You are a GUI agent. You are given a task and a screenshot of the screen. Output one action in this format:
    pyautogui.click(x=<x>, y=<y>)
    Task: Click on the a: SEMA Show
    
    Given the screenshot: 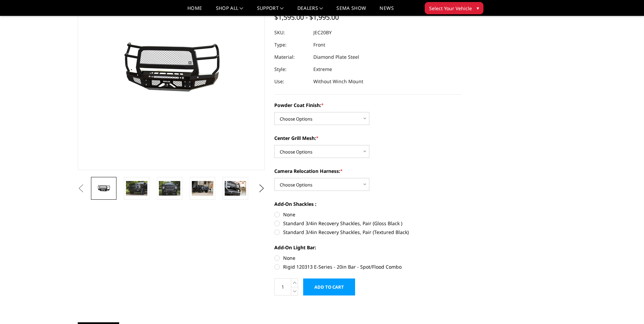 What is the action you would take?
    pyautogui.click(x=351, y=10)
    